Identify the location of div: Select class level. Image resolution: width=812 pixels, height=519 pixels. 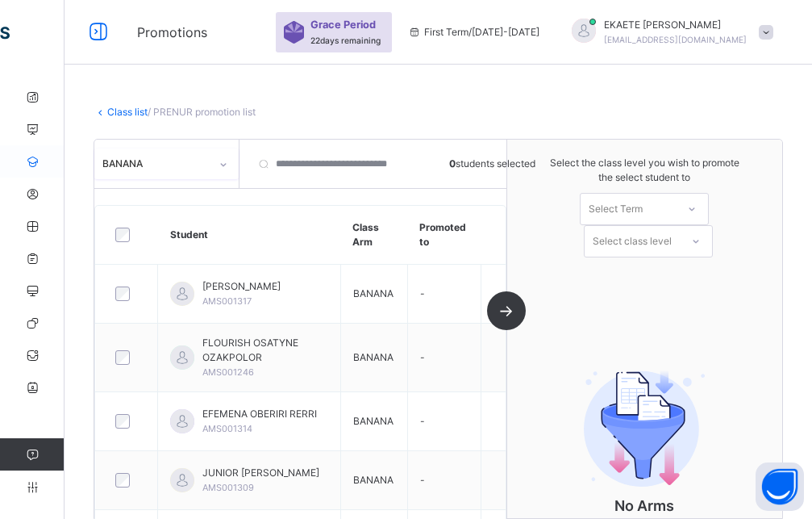
(632, 242).